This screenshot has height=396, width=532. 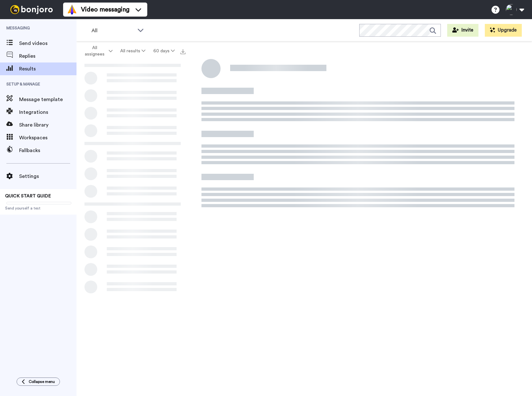 I want to click on button: 60 days, so click(x=164, y=51).